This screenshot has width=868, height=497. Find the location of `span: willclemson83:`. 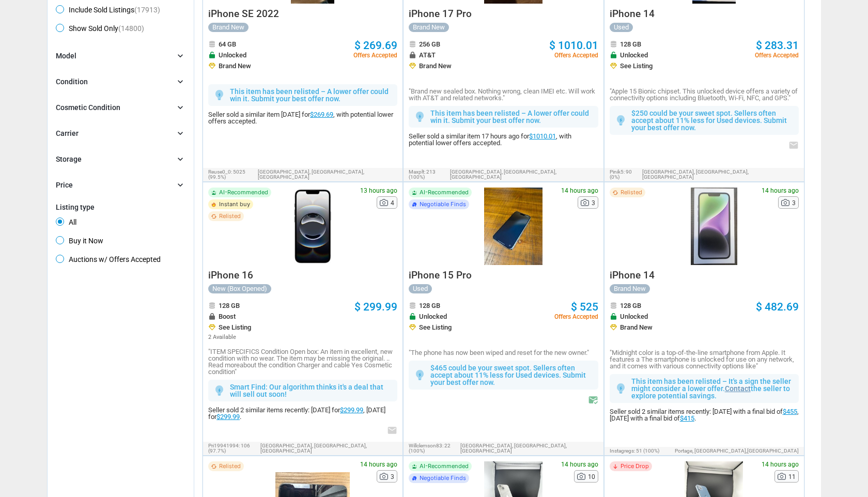

span: willclemson83: is located at coordinates (426, 446).